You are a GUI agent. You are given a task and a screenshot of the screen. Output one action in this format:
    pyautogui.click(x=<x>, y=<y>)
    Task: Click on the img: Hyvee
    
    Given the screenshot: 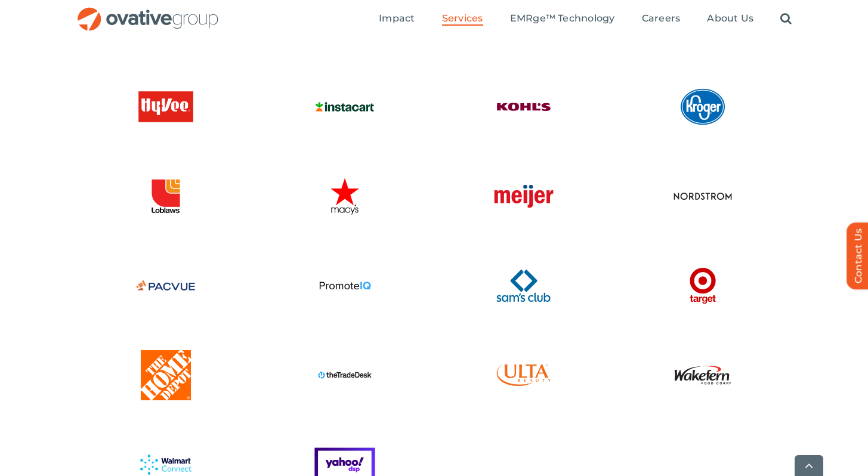 What is the action you would take?
    pyautogui.click(x=166, y=106)
    